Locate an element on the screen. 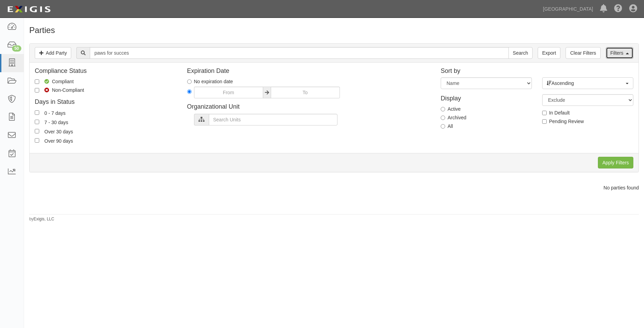 This screenshot has height=328, width=644. div: Over 90 days is located at coordinates (59, 140).